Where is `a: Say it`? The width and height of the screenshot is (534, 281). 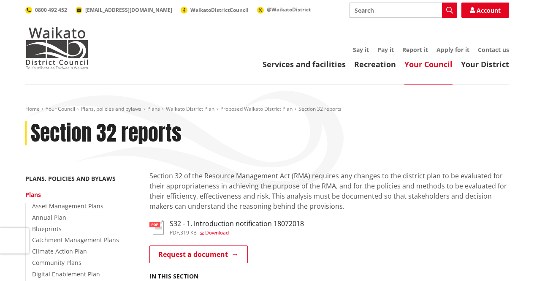 a: Say it is located at coordinates (361, 49).